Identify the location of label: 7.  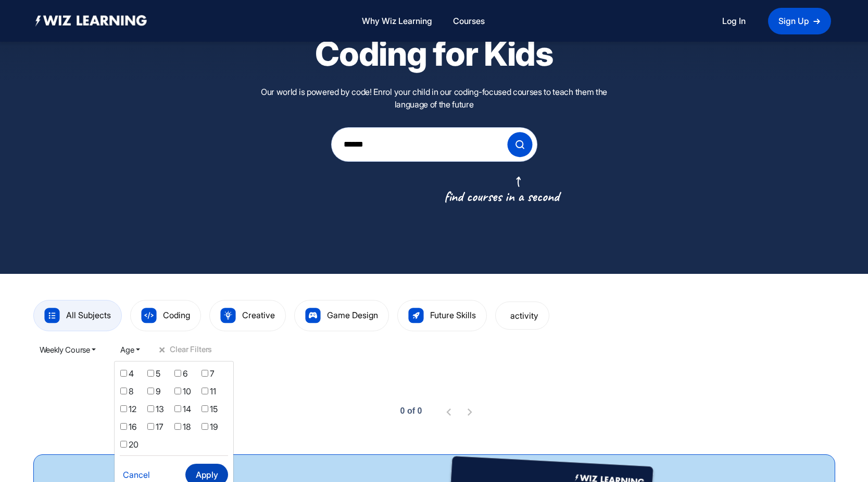
(212, 373).